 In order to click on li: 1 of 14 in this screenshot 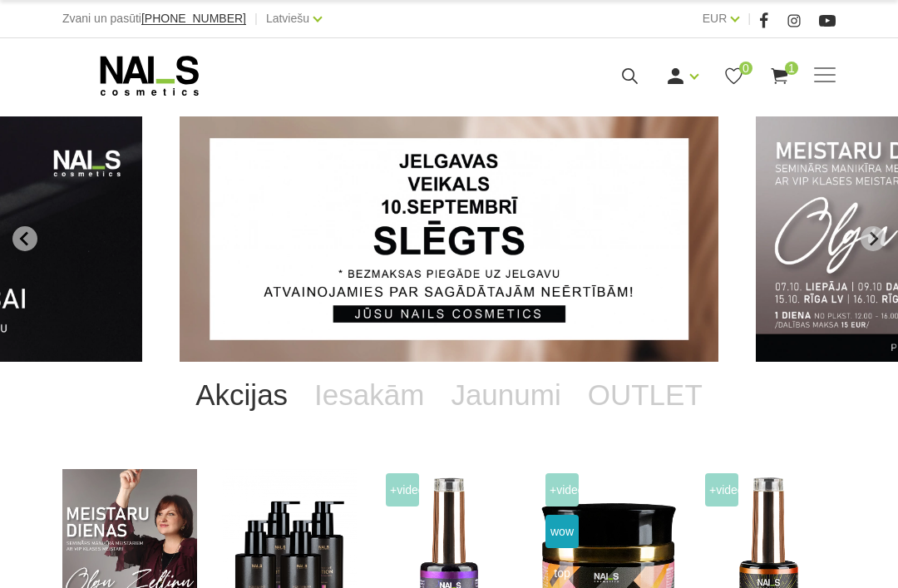, I will do `click(449, 239)`.